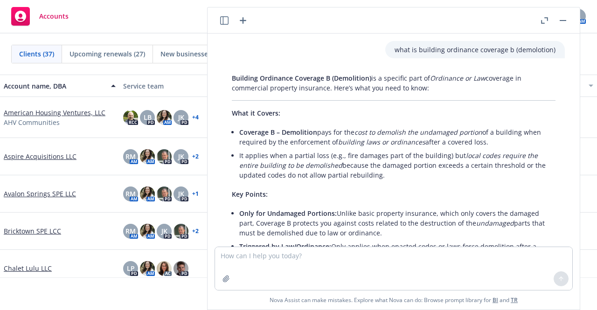  Describe the element at coordinates (179, 86) in the screenshot. I see `div: Service team` at that location.